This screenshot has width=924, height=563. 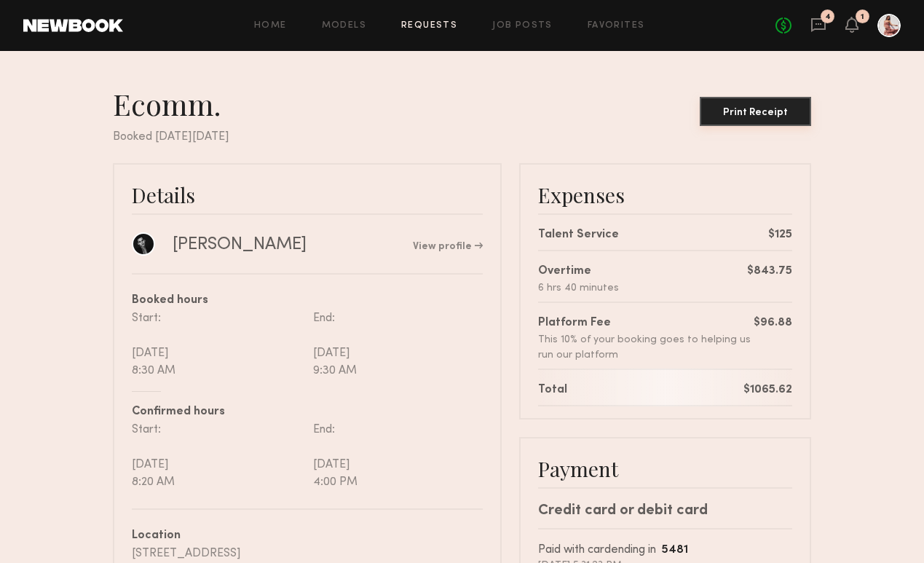 I want to click on div: Talent Service, so click(x=578, y=235).